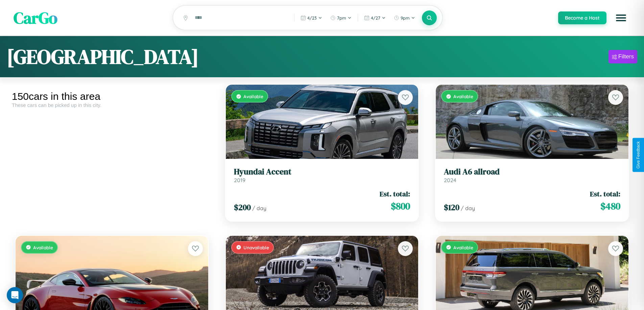 Image resolution: width=644 pixels, height=310 pixels. Describe the element at coordinates (610, 206) in the screenshot. I see `span: $ 480` at that location.